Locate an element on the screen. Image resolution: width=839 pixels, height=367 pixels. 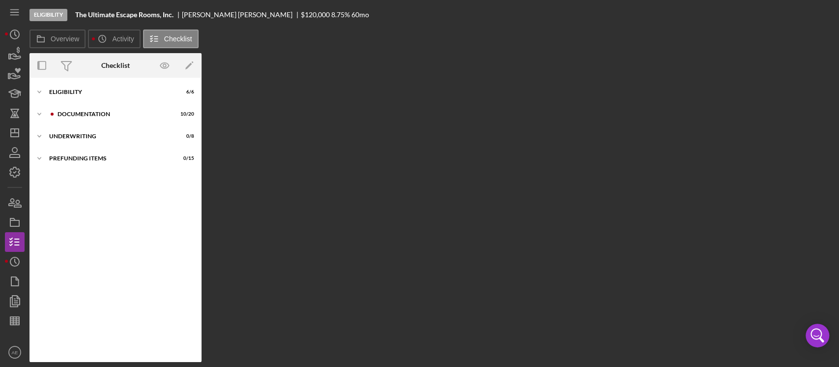
div: 10 / 20 is located at coordinates (185, 114).